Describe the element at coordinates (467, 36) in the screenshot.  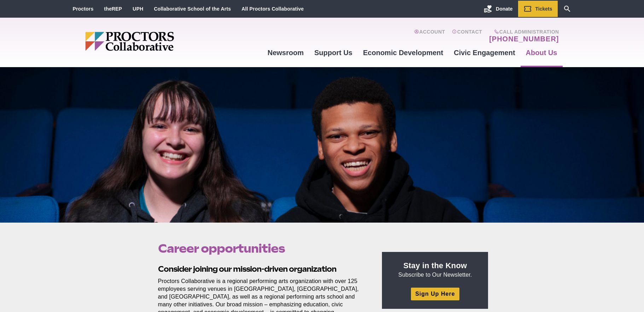
I see `a: Contact` at that location.